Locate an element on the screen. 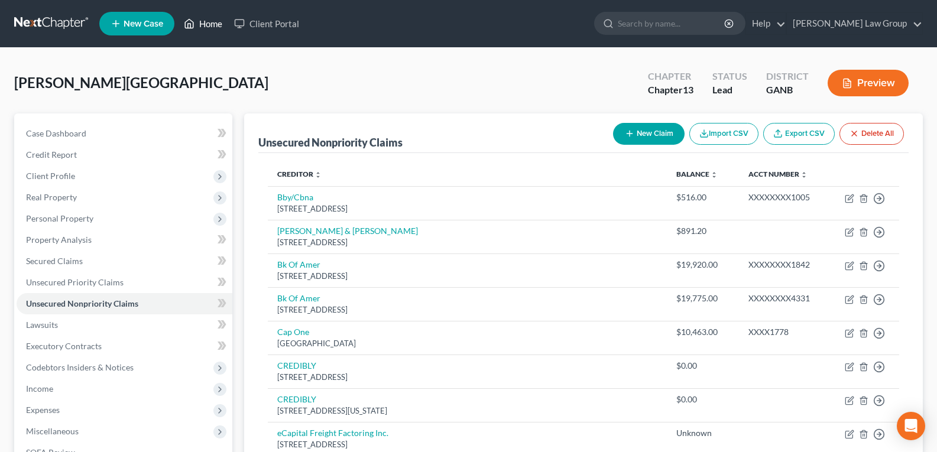 Image resolution: width=937 pixels, height=452 pixels. span: Personal Property is located at coordinates (60, 218).